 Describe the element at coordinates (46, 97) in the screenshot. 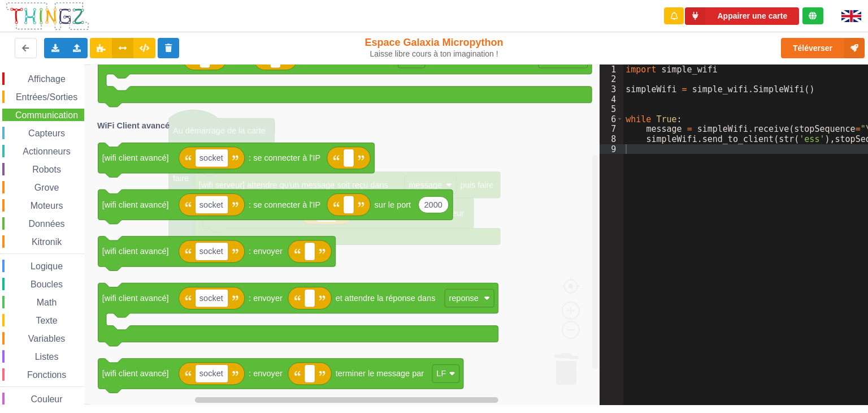

I see `span: Entrées/Sorties` at that location.